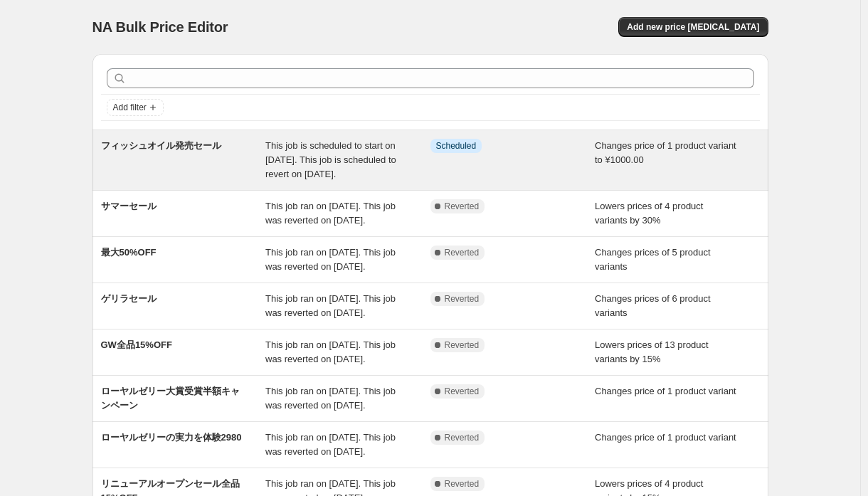 The height and width of the screenshot is (496, 868). What do you see at coordinates (172, 437) in the screenshot?
I see `span: ローヤルゼリーの実力を体験2980` at bounding box center [172, 437].